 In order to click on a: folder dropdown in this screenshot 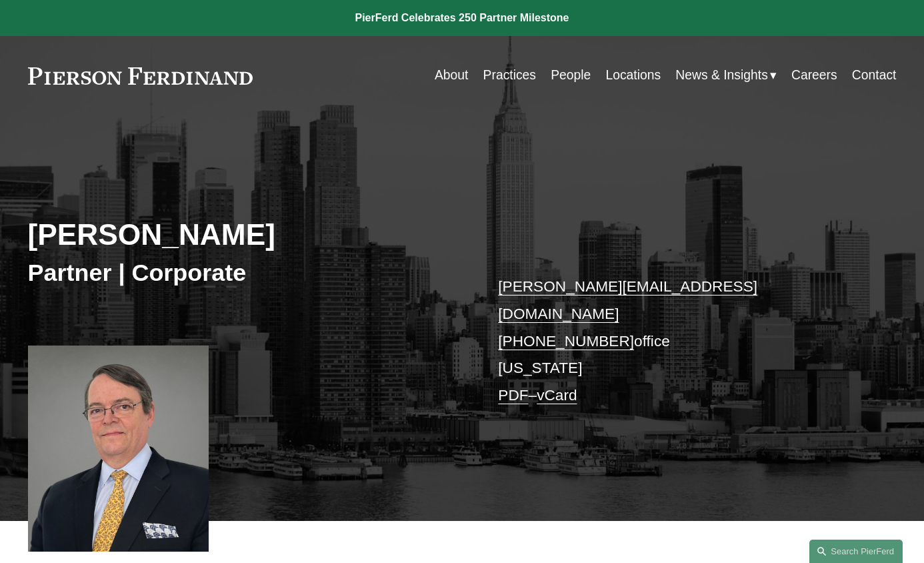, I will do `click(725, 75)`.